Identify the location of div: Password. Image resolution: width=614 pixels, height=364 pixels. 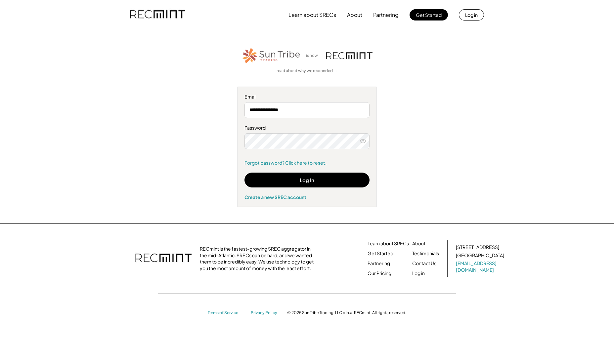
(307, 128).